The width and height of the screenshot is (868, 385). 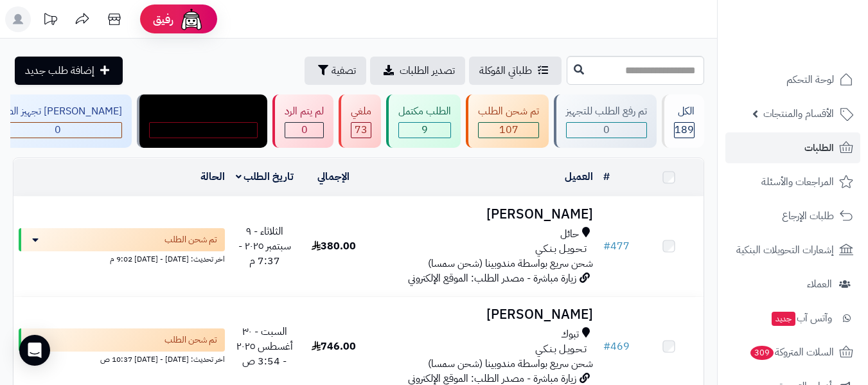 What do you see at coordinates (605, 121) in the screenshot?
I see `a: تم رفع الطلب للتجهيز 0` at bounding box center [605, 121].